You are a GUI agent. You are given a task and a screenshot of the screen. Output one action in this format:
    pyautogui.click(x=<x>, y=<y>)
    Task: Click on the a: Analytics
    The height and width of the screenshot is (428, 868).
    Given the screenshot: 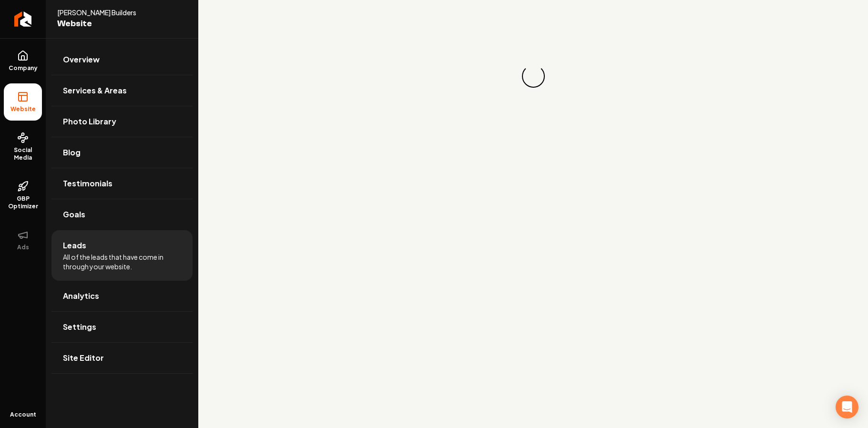 What is the action you would take?
    pyautogui.click(x=122, y=296)
    